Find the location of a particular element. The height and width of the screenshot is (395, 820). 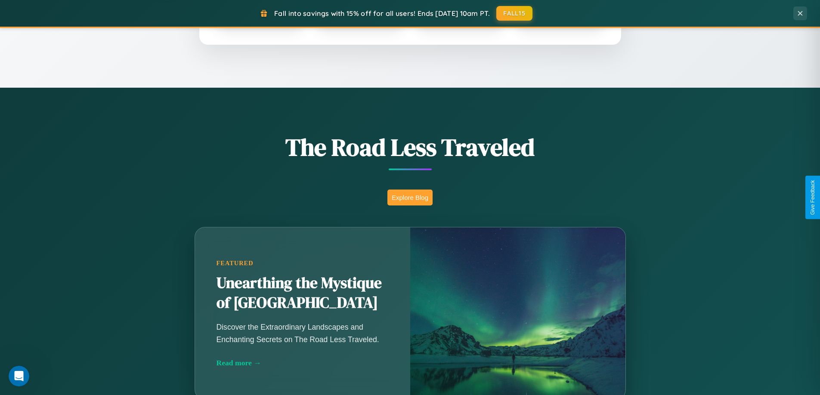

button: Explore Blog is located at coordinates (410, 197).